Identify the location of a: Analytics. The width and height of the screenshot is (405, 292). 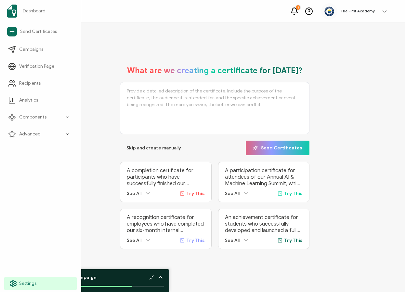
(40, 100).